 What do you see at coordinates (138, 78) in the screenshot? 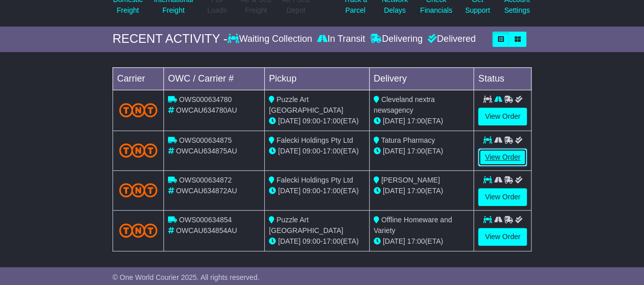
I see `td: Carrier` at bounding box center [138, 78].